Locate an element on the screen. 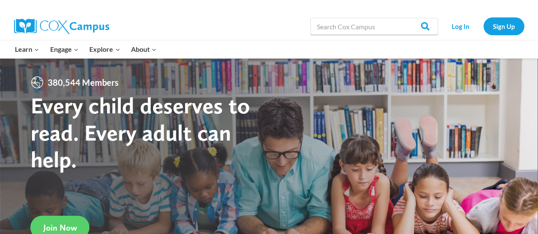 This screenshot has width=538, height=234. a: Log In is located at coordinates (461, 26).